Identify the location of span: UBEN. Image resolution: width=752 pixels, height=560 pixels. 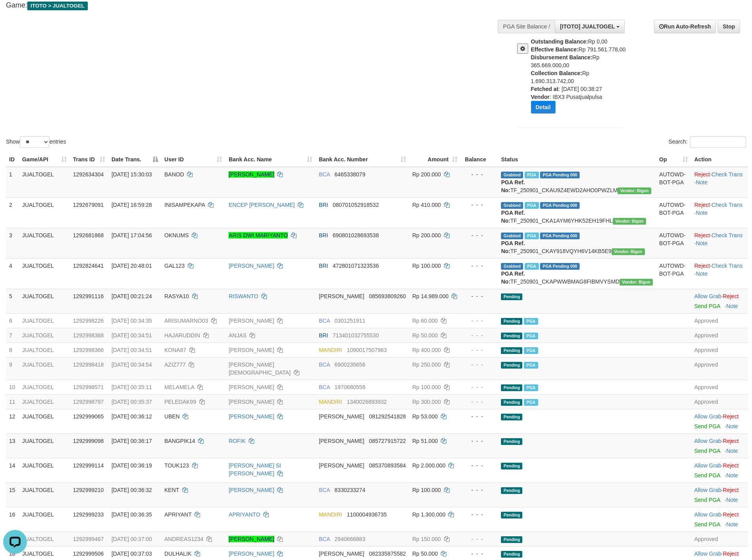
(172, 416).